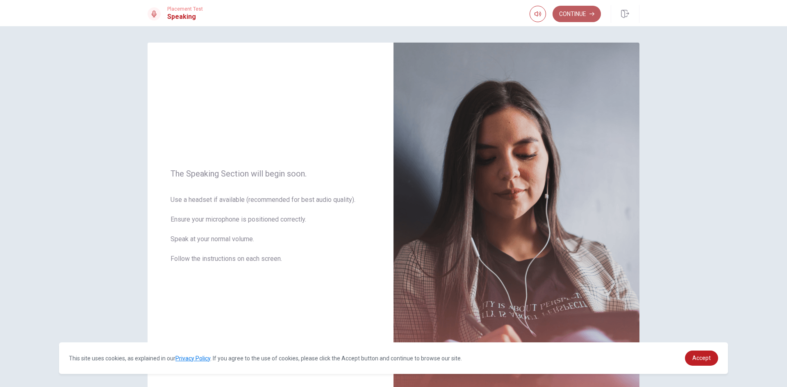 This screenshot has height=387, width=787. I want to click on span: The Speaking Section will begin soon., so click(270, 174).